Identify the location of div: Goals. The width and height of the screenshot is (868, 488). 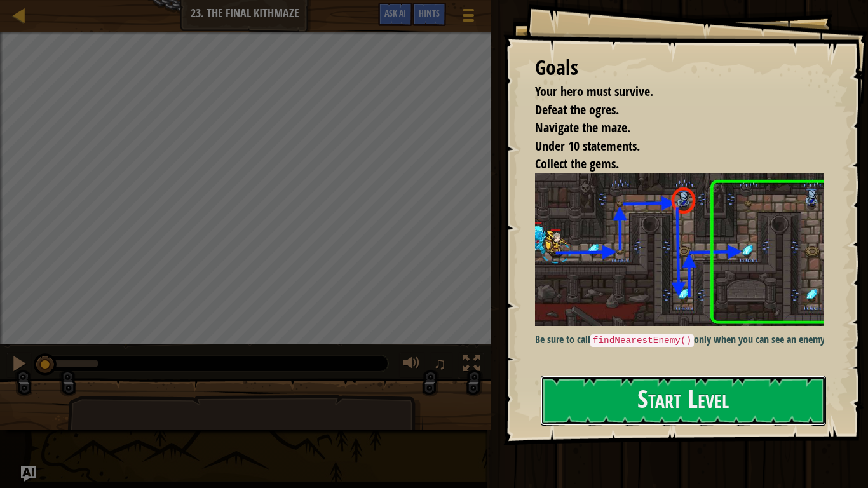
(679, 68).